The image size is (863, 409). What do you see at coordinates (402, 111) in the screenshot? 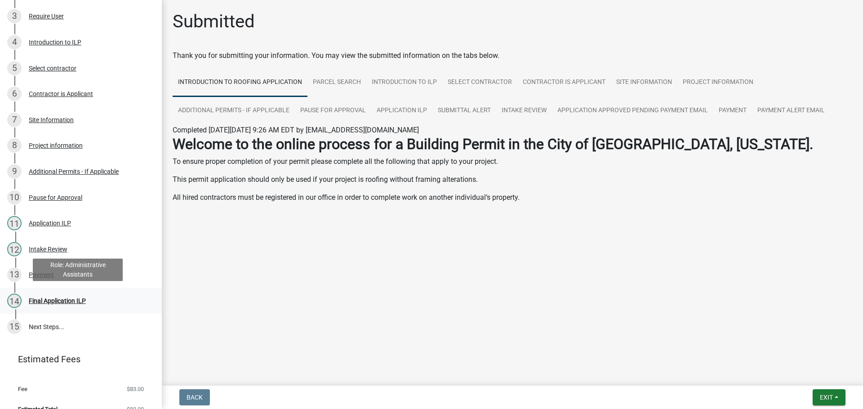
I see `a: Application ILP` at bounding box center [402, 111].